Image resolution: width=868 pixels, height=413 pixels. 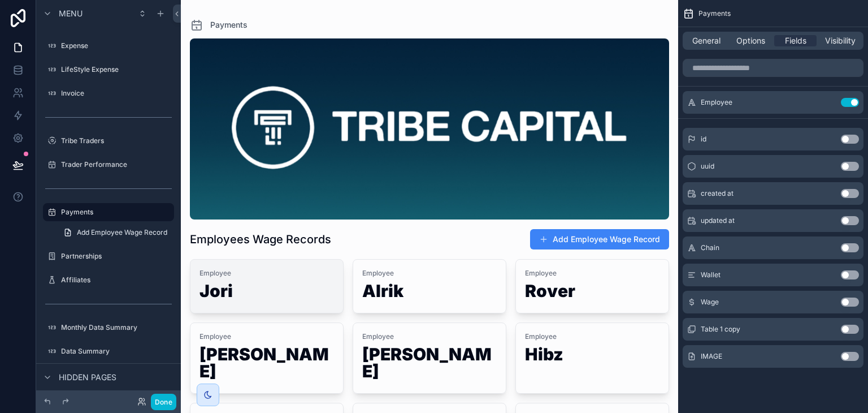 What do you see at coordinates (708, 167) in the screenshot?
I see `span: uuid` at bounding box center [708, 167].